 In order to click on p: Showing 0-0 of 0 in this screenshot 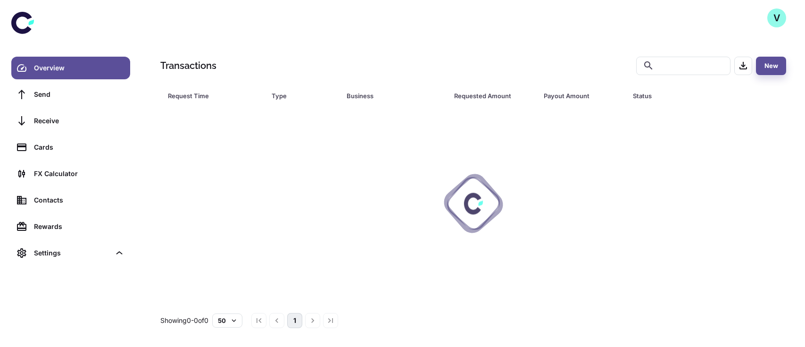, I will do `click(184, 320)`.